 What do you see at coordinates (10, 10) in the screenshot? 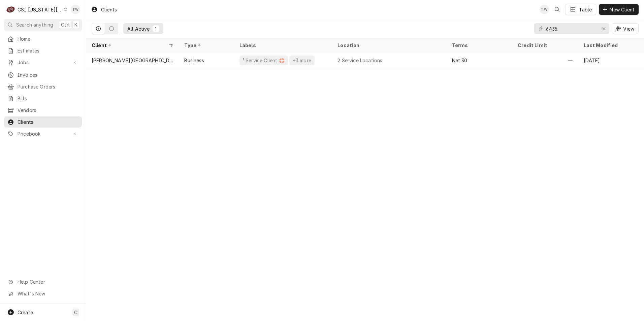
I see `div: C` at bounding box center [10, 10].